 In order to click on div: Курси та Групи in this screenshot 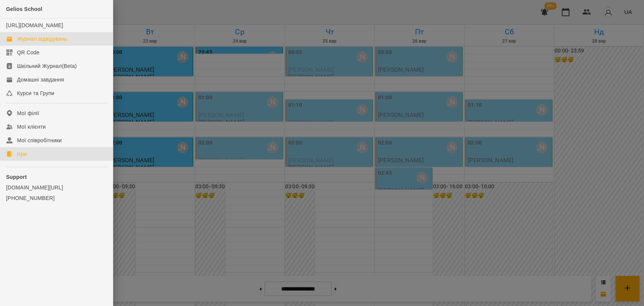, I will do `click(36, 93)`.